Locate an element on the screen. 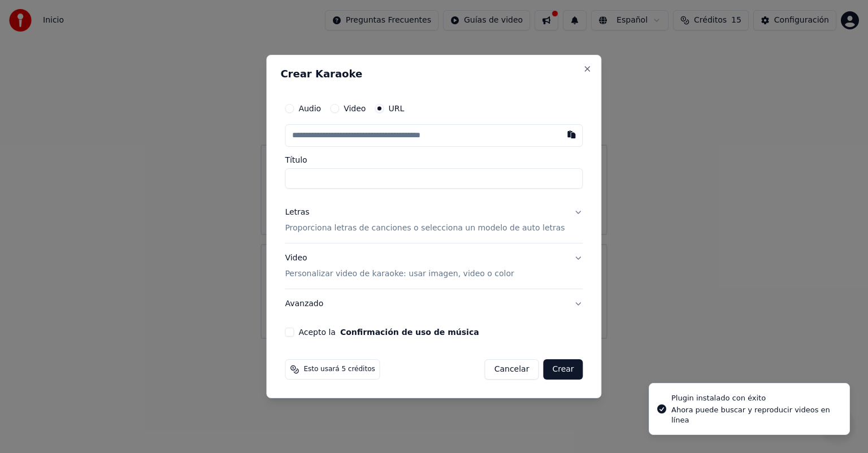 The image size is (868, 453). button: Crear is located at coordinates (563, 370).